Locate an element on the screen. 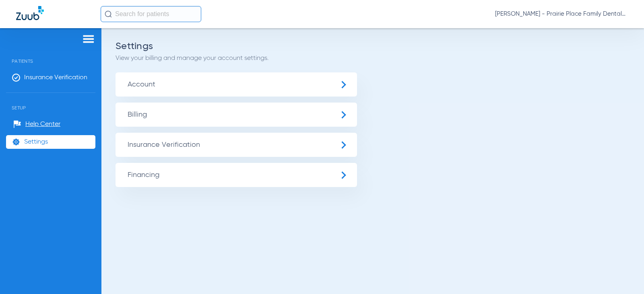  h2: Settings is located at coordinates (372, 46).